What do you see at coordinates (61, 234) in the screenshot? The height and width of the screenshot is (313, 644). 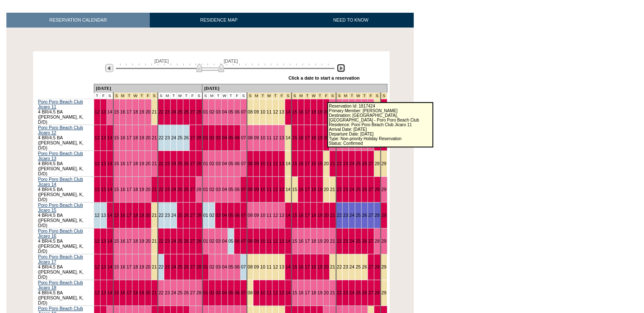 I see `a: Poro Poro Beach Club Jicaro 16` at bounding box center [61, 234].